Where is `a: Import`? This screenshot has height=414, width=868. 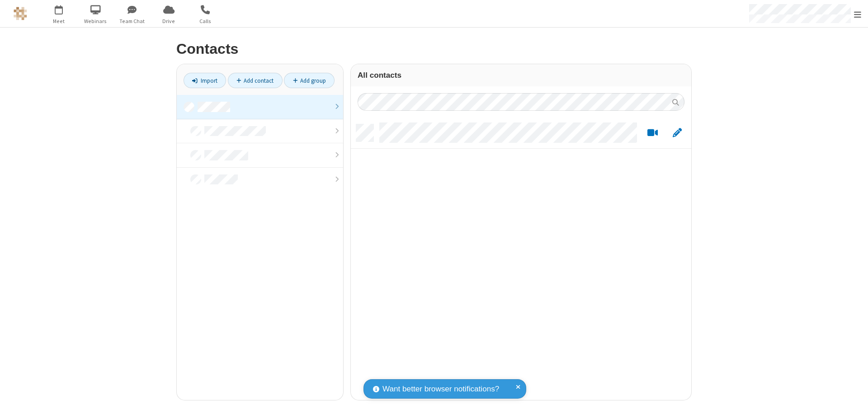
a: Import is located at coordinates (205, 80).